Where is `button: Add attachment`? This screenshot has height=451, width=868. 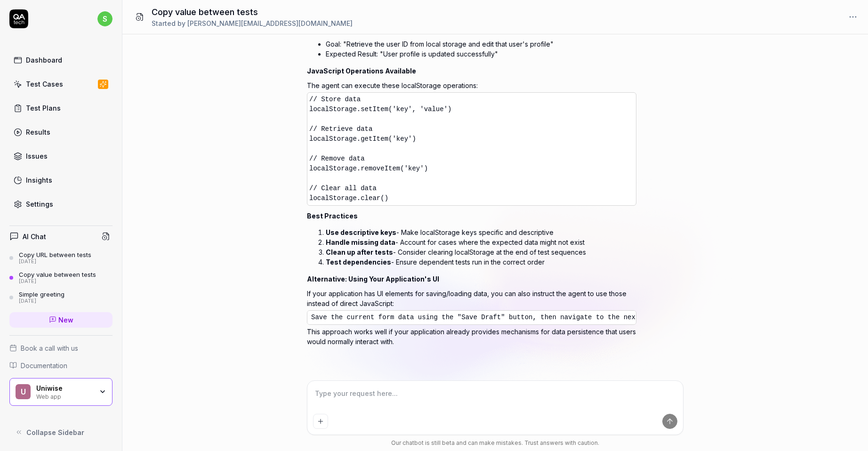
button: Add attachment is located at coordinates (320, 421).